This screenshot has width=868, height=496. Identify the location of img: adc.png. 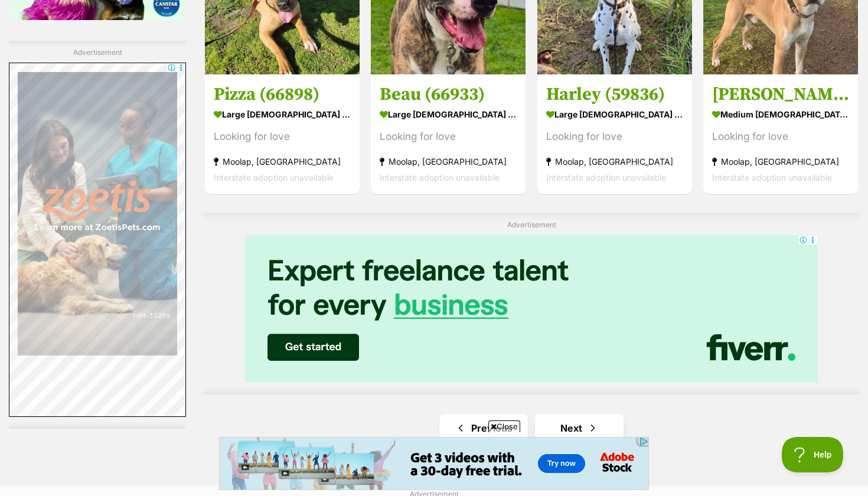
(424, 5).